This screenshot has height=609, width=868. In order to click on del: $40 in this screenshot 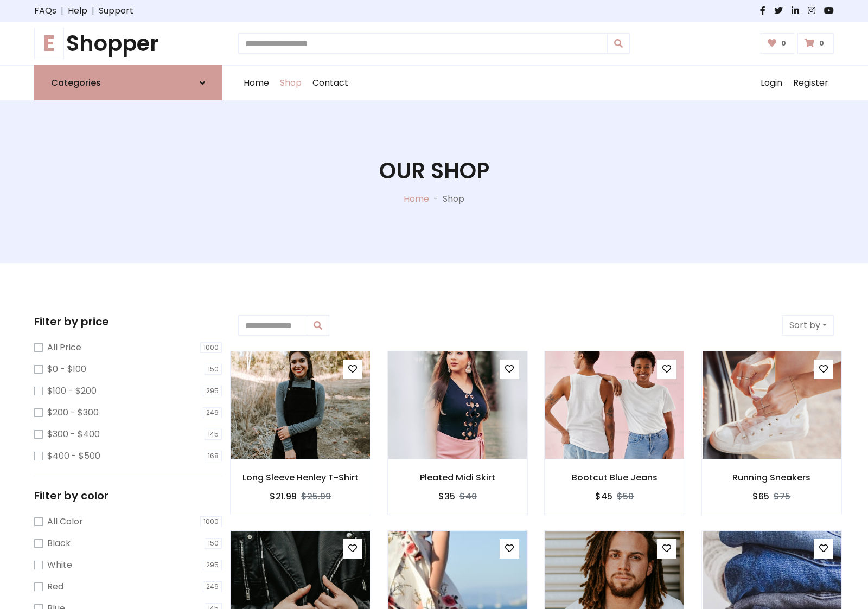, I will do `click(468, 497)`.